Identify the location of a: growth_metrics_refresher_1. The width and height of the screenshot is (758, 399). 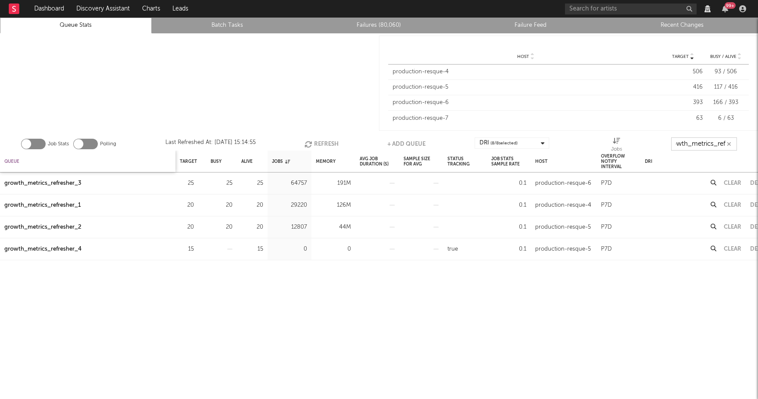
(43, 205).